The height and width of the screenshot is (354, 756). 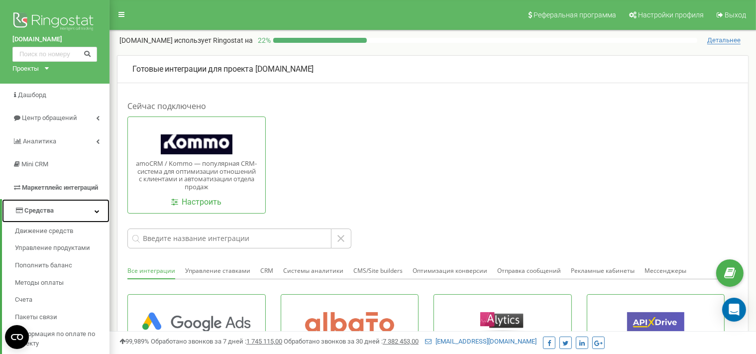 I want to click on input: Поиск по номеру, so click(x=55, y=54).